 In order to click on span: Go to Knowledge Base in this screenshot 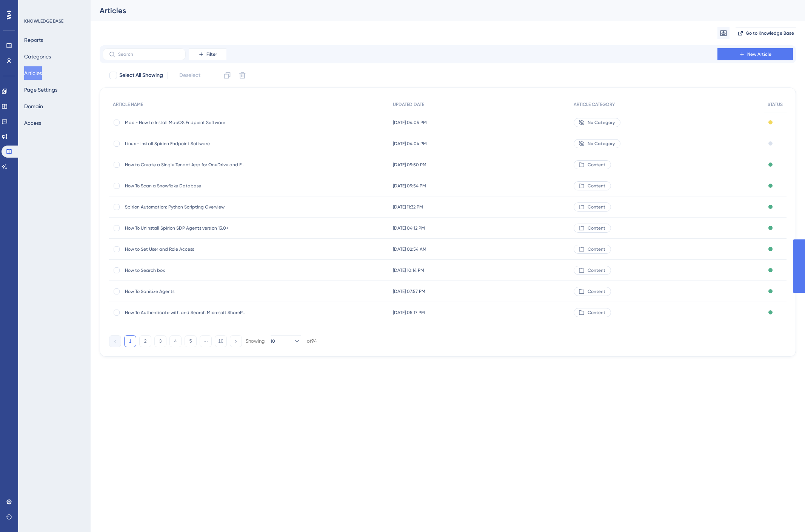, I will do `click(770, 33)`.